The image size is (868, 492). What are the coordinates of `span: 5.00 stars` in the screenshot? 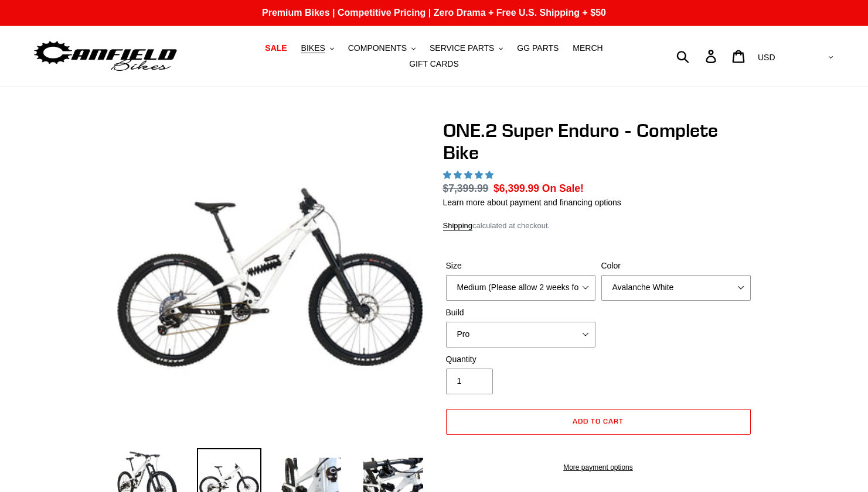 It's located at (469, 175).